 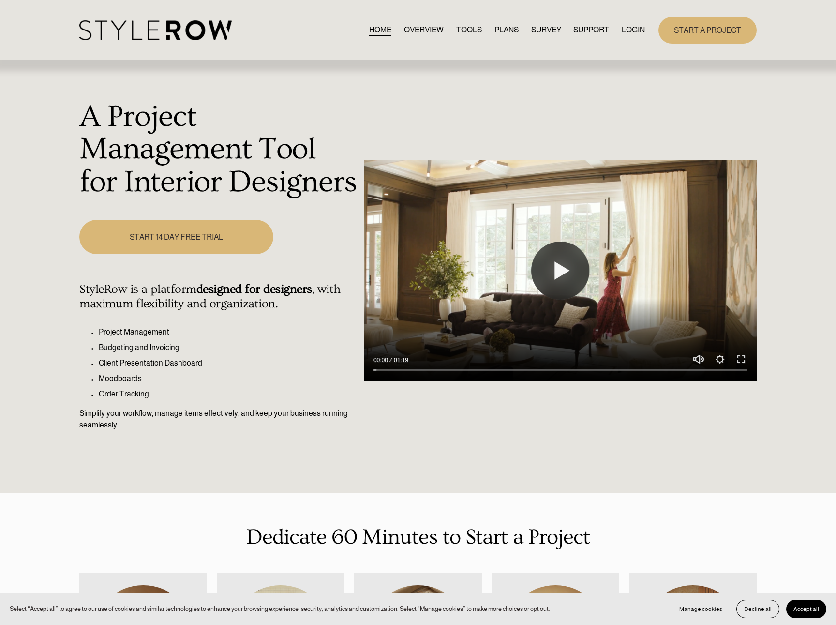 I want to click on a: OVERVIEW, so click(x=424, y=30).